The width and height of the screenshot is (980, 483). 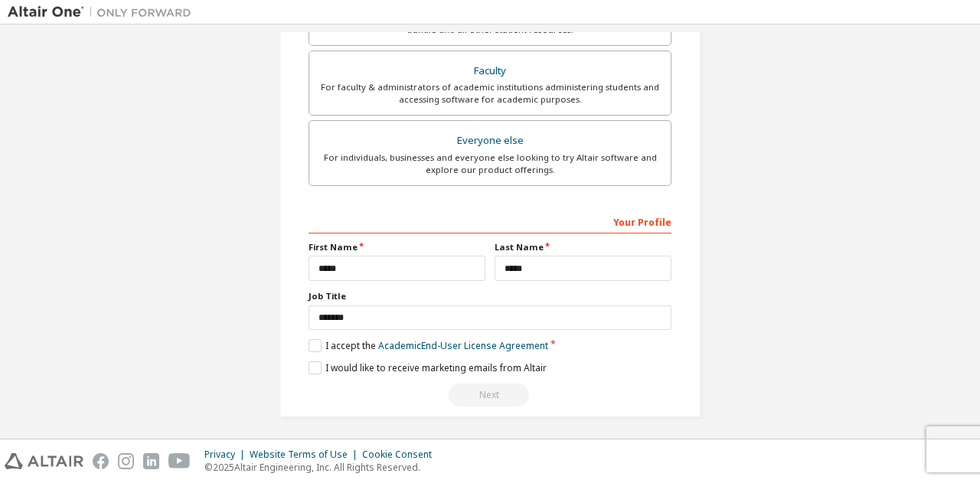 What do you see at coordinates (100, 460) in the screenshot?
I see `img: facebook.svg` at bounding box center [100, 460].